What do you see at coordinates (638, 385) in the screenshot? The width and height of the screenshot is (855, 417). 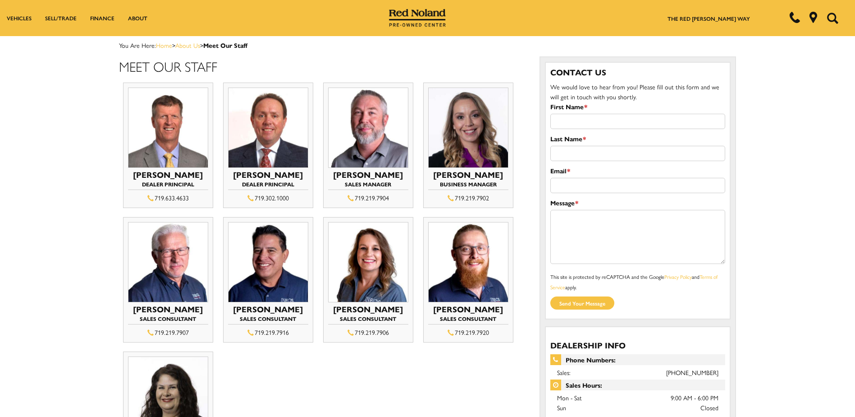 I see `span: Sales Hours:` at bounding box center [638, 385].